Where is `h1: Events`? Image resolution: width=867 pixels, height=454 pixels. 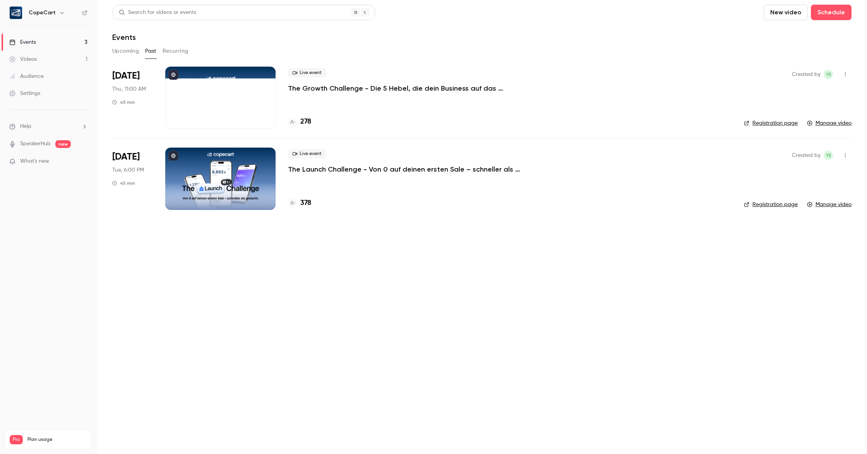
h1: Events is located at coordinates (124, 37).